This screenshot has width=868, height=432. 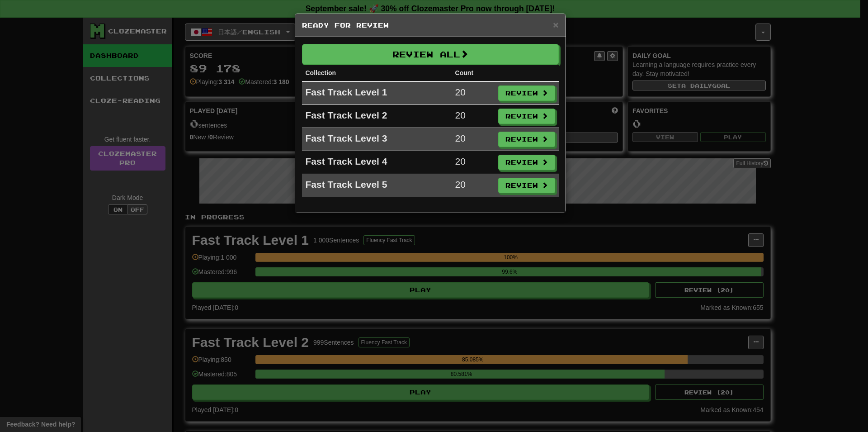 I want to click on td: Fast Track Level 4, so click(x=376, y=162).